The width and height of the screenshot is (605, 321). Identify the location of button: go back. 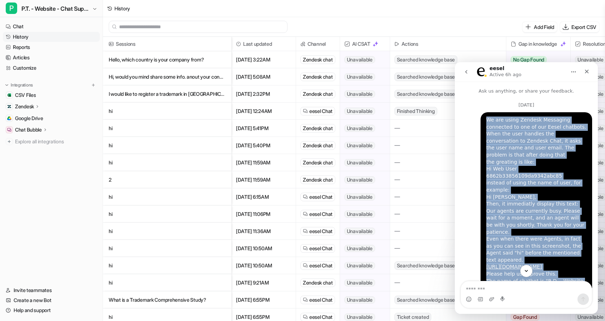
(11, 10).